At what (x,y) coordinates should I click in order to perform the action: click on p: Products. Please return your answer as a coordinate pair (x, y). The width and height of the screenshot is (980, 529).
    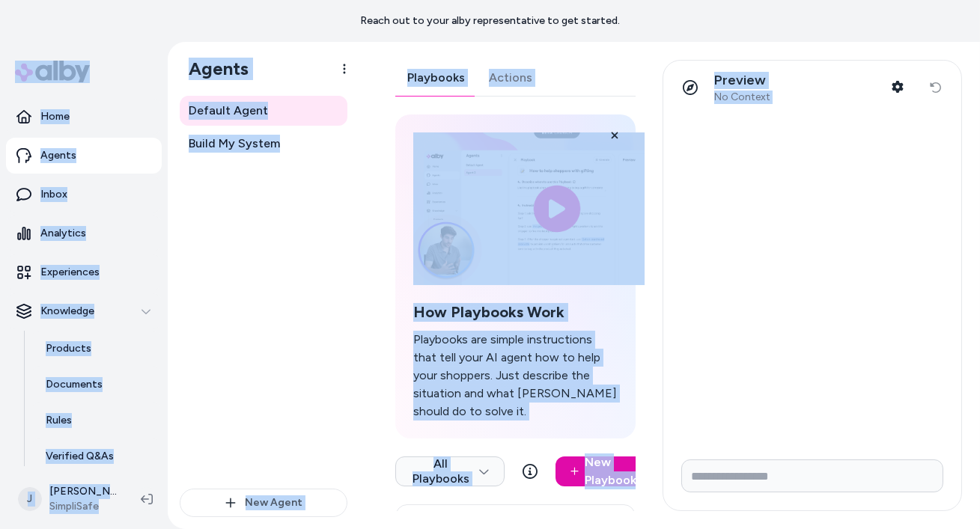
    Looking at the image, I should click on (68, 349).